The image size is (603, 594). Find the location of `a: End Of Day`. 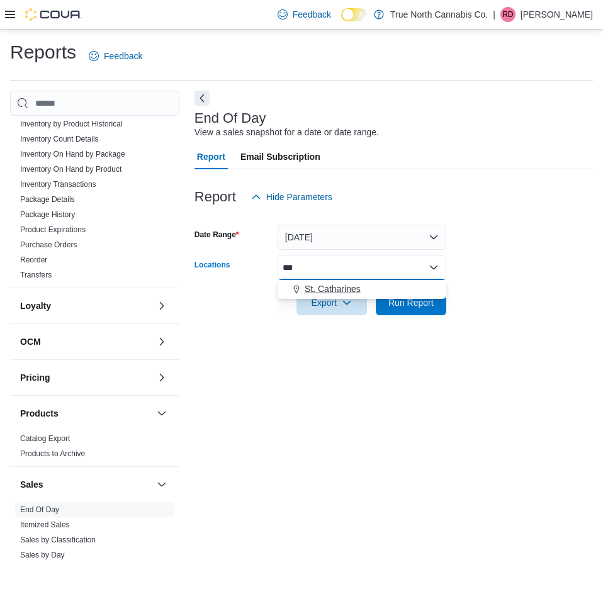

a: End Of Day is located at coordinates (40, 510).